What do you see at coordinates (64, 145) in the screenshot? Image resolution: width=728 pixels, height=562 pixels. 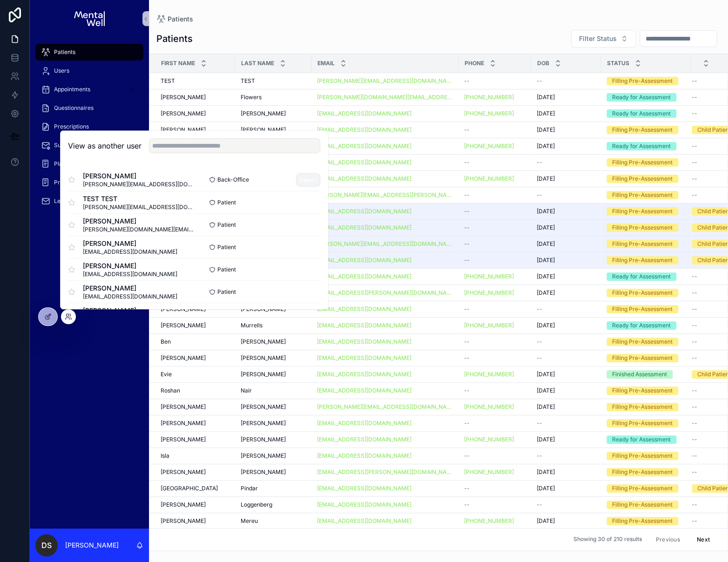 I see `span: Support` at bounding box center [64, 145].